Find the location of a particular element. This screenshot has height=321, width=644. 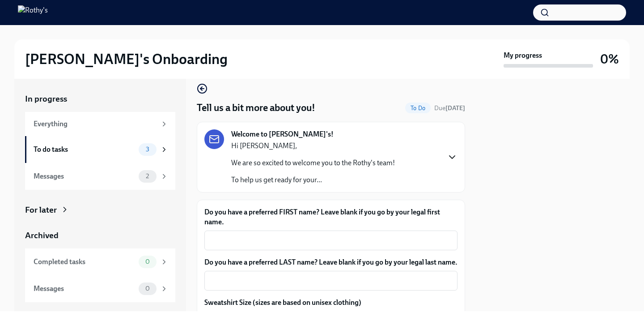

span: 2 is located at coordinates (147, 176).